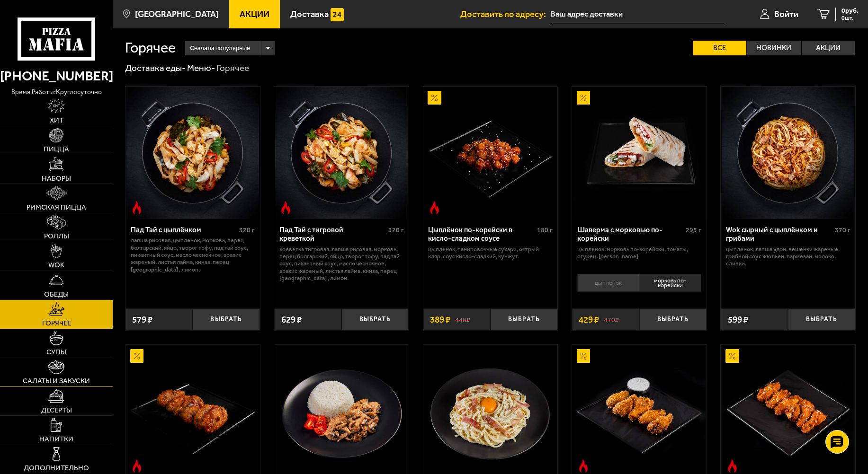  I want to click on a: Острое блюдоПад Тай с цыплёнком, so click(192, 153).